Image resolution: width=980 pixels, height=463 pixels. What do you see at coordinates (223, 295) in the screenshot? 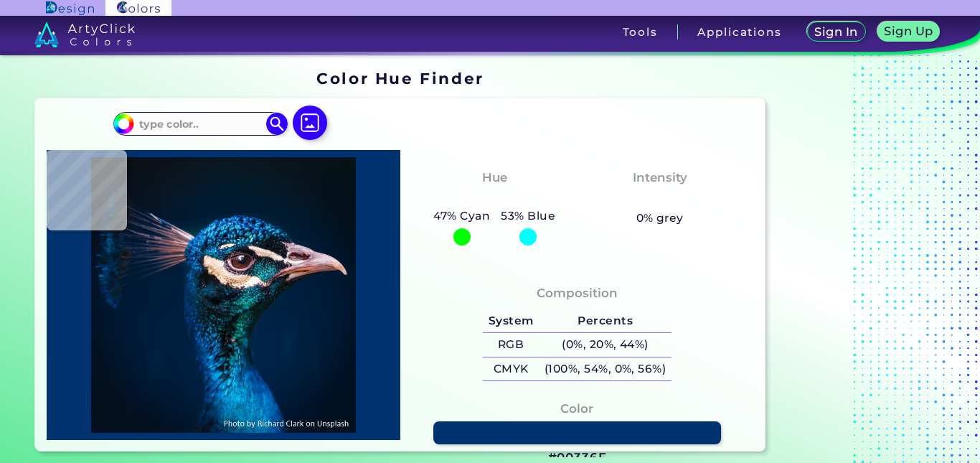
I see `img: img_pavlin.jpg` at bounding box center [223, 295].